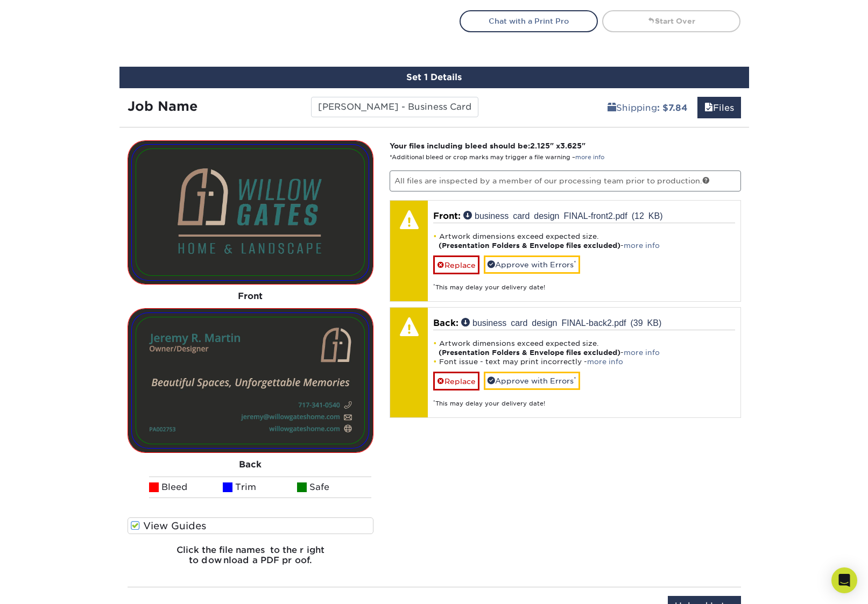  Describe the element at coordinates (672, 107) in the screenshot. I see `b: : $7.84` at that location.